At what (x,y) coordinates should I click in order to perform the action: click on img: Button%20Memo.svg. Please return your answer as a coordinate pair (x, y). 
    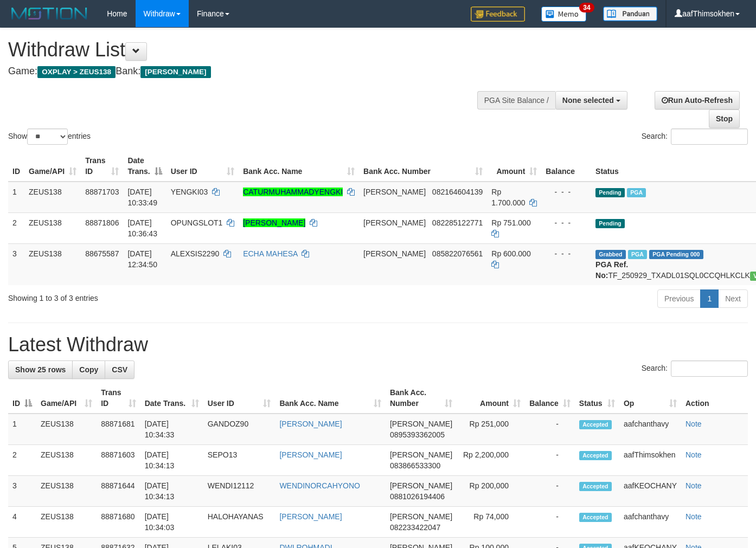
    Looking at the image, I should click on (564, 14).